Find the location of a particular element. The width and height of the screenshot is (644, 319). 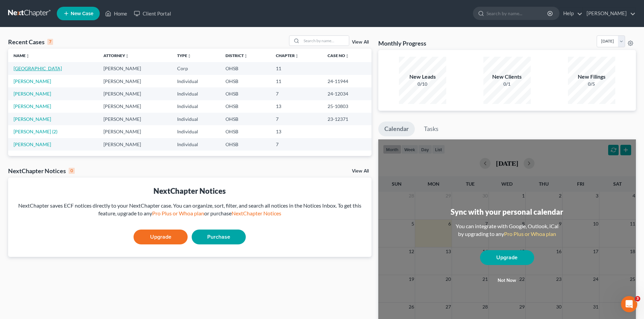

a: Client Portal is located at coordinates (152, 14).